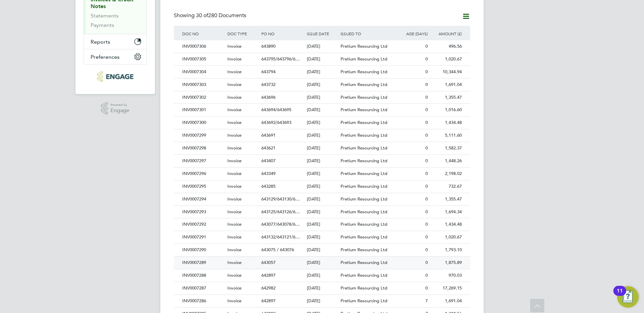 The height and width of the screenshot is (313, 644). What do you see at coordinates (203, 110) in the screenshot?
I see `div: INV0007301` at bounding box center [203, 110].